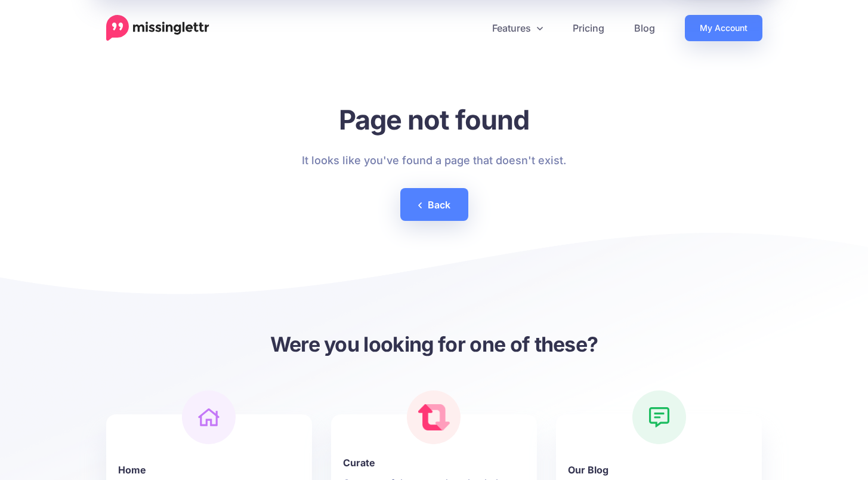 The width and height of the screenshot is (868, 480). Describe the element at coordinates (434, 119) in the screenshot. I see `h1: Page not found` at that location.